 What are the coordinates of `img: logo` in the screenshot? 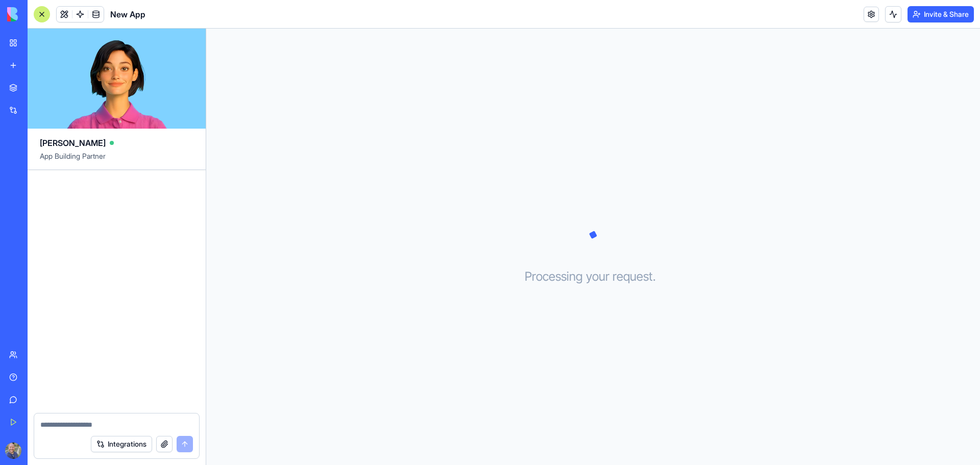 It's located at (39, 14).